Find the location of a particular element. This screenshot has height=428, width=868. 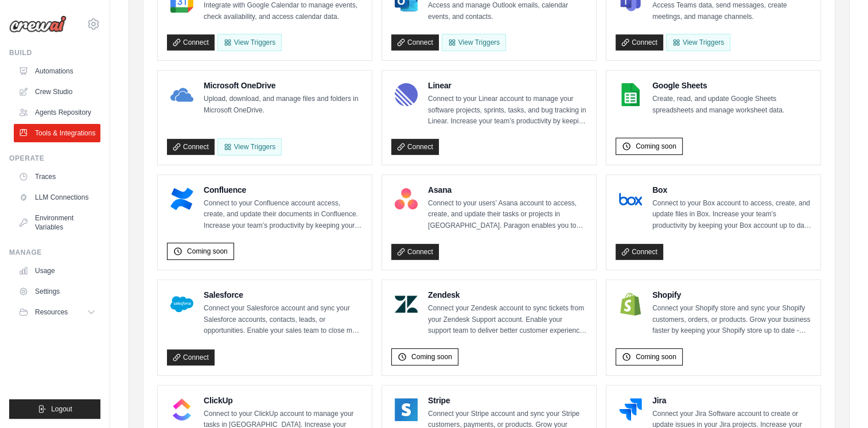

img: Google Sheets Logo is located at coordinates (631, 95).